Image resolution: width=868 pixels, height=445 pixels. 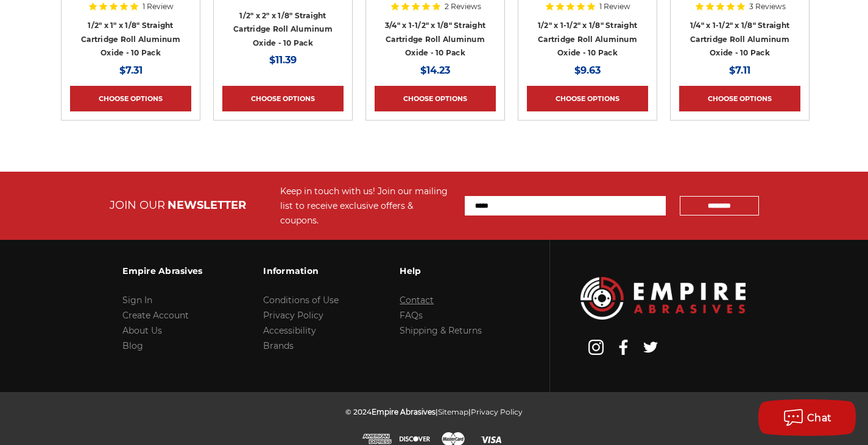 What do you see at coordinates (587, 39) in the screenshot?
I see `a: 1/2" x 1-1/2" x 1/8" Straight Cartridge Roll Aluminum Oxide - 10 Pack` at bounding box center [587, 39].